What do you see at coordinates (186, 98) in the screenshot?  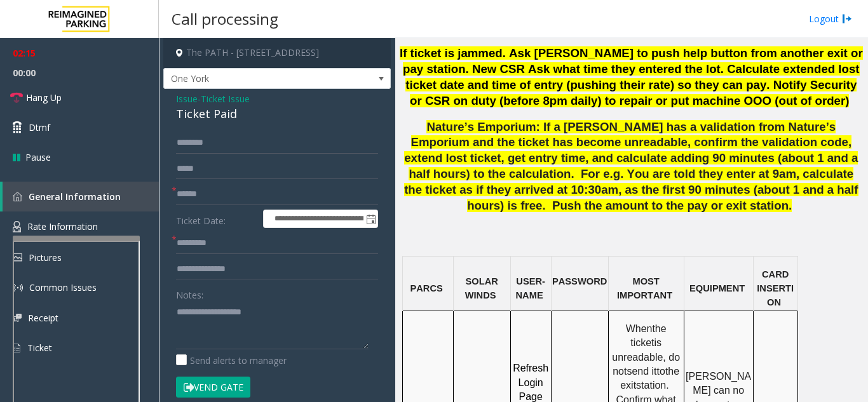 I see `span: Issue` at bounding box center [186, 98].